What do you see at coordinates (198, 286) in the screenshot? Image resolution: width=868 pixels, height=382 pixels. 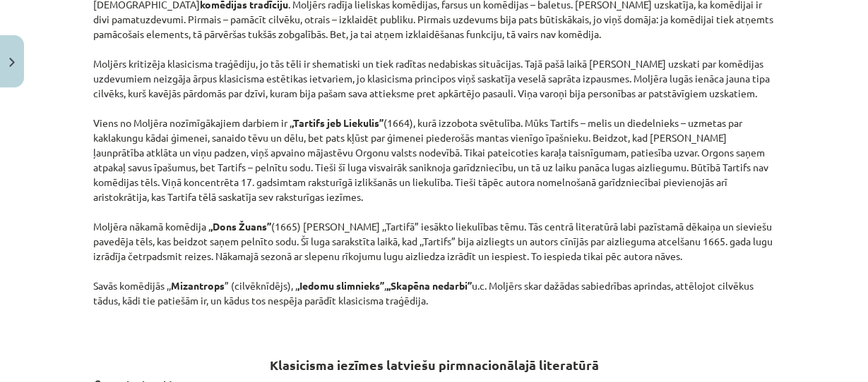 I see `strong: Mizantrops` at bounding box center [198, 286].